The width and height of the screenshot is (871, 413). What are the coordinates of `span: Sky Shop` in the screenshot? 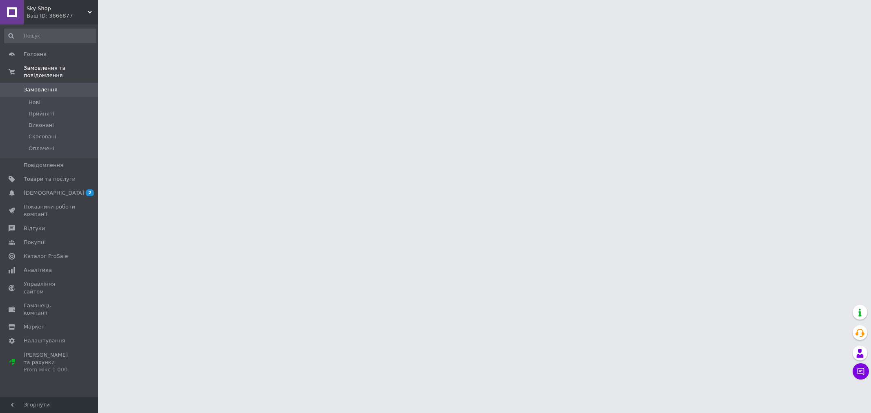 It's located at (57, 9).